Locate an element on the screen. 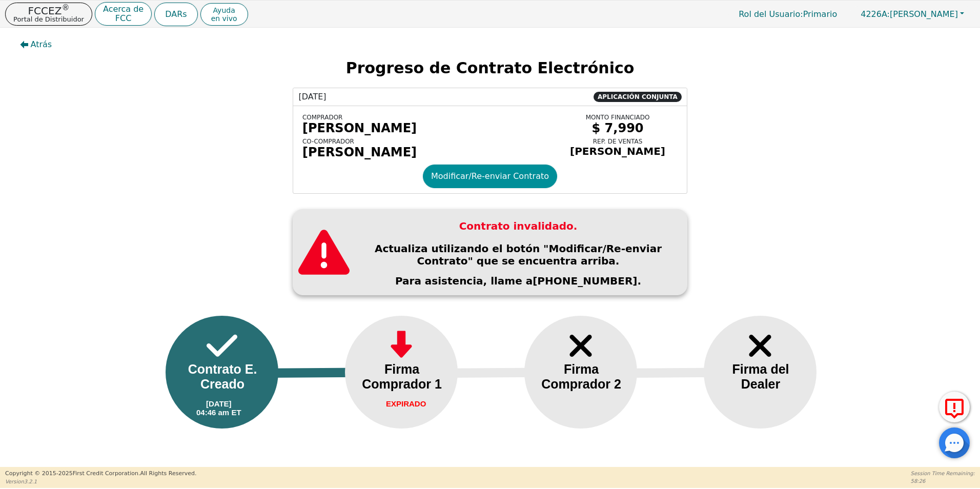 This screenshot has width=980, height=489. button: Ayudaen vivo is located at coordinates (224, 15).